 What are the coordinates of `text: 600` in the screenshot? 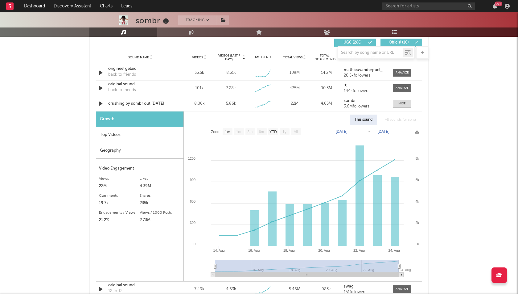 It's located at (193, 201).